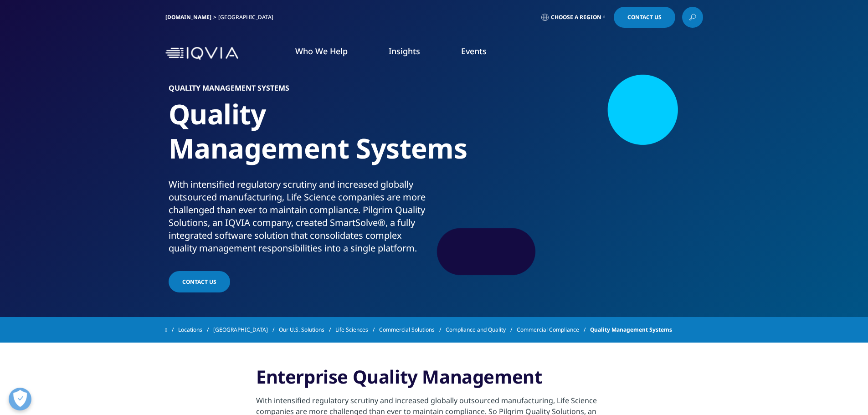  What do you see at coordinates (554, 330) in the screenshot?
I see `a: Commercial Compliance` at bounding box center [554, 330].